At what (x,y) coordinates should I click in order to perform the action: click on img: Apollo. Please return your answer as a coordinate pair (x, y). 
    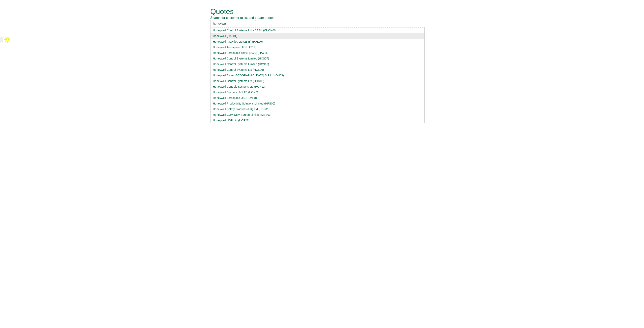
    Looking at the image, I should click on (7, 40).